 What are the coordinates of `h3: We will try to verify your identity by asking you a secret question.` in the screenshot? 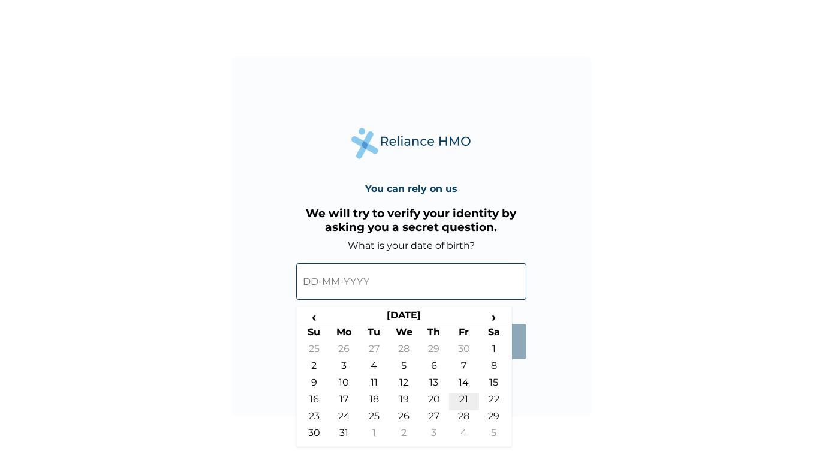 It's located at (411, 220).